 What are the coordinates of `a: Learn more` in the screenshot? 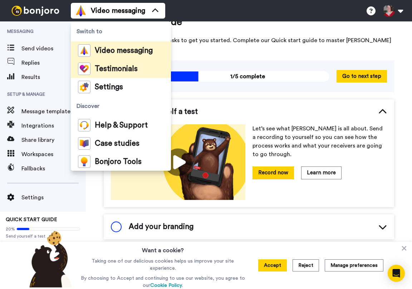 It's located at (321, 173).